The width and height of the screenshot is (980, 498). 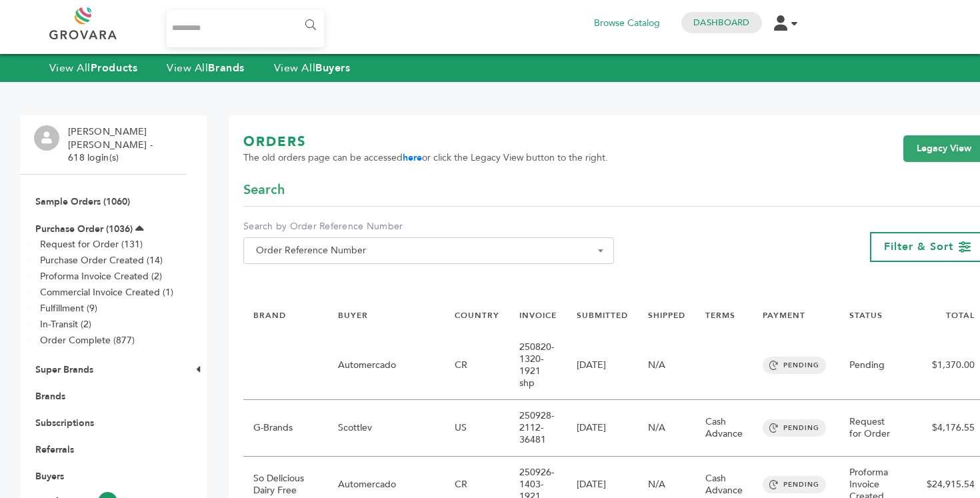 What do you see at coordinates (666, 316) in the screenshot?
I see `a: SHIPPED` at bounding box center [666, 316].